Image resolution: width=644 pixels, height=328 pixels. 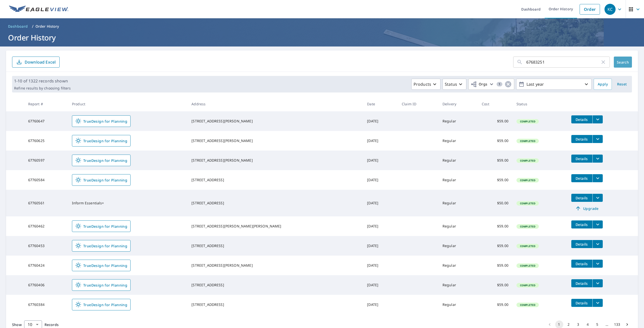 What do you see at coordinates (623, 62) in the screenshot?
I see `span: Search` at bounding box center [623, 62].